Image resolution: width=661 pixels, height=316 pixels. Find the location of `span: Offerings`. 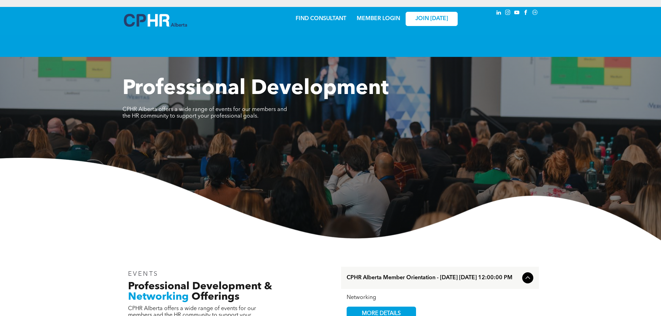

span: Offerings is located at coordinates (216, 297).